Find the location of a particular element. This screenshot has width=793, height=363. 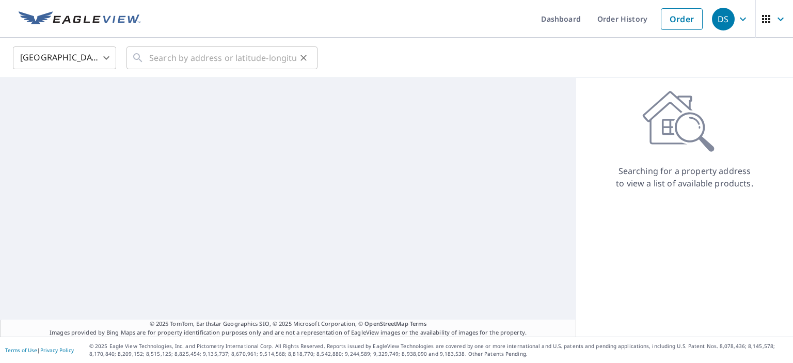

div: DS is located at coordinates (723, 19).